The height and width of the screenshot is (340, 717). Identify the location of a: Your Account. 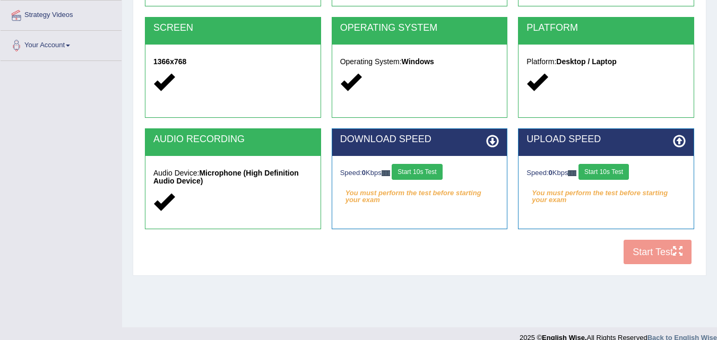
(61, 44).